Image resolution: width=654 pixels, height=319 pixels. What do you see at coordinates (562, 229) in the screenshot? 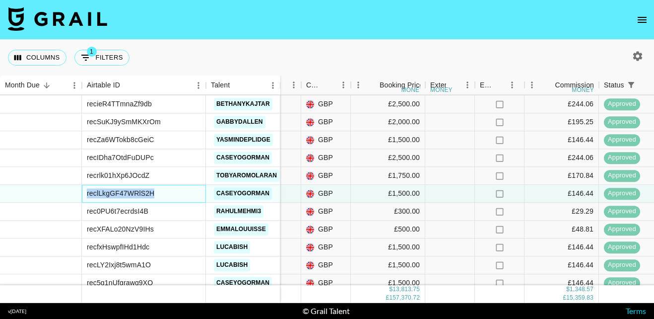
I see `div: £48.81` at bounding box center [562, 229].